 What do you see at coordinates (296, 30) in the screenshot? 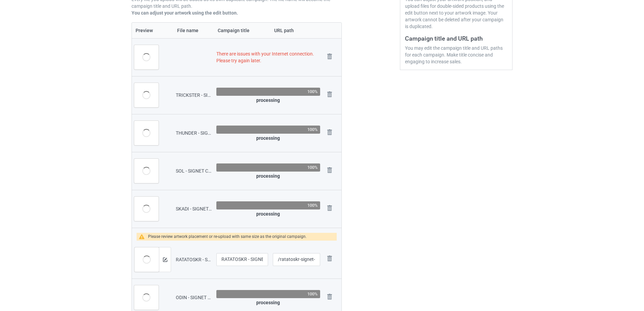
I see `th: URL path` at bounding box center [296, 30].